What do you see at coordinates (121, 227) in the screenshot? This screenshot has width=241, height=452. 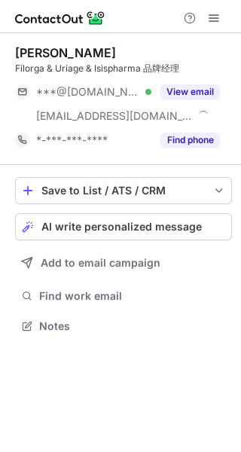 I see `span: AI write personalized message` at bounding box center [121, 227].